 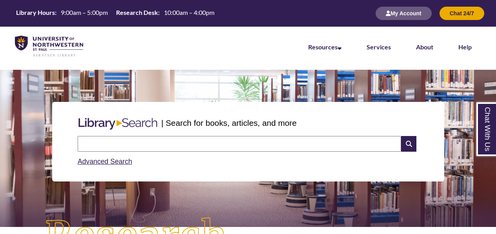 I want to click on a: Services, so click(x=379, y=47).